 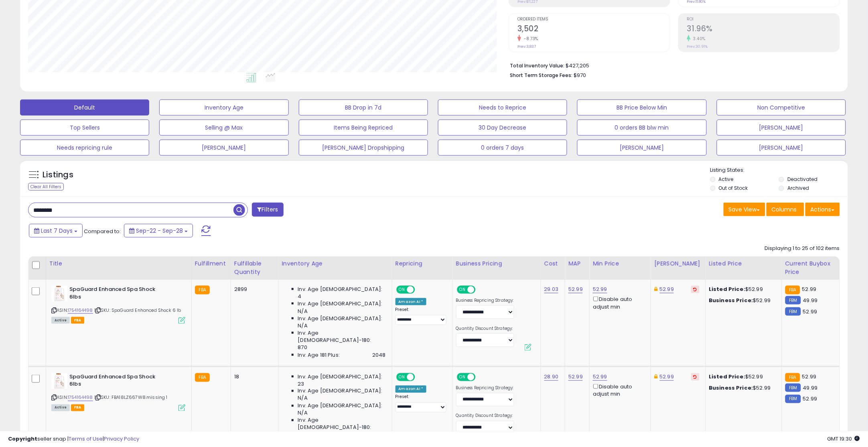 What do you see at coordinates (553, 264) in the screenshot?
I see `div: Cost` at bounding box center [553, 264].